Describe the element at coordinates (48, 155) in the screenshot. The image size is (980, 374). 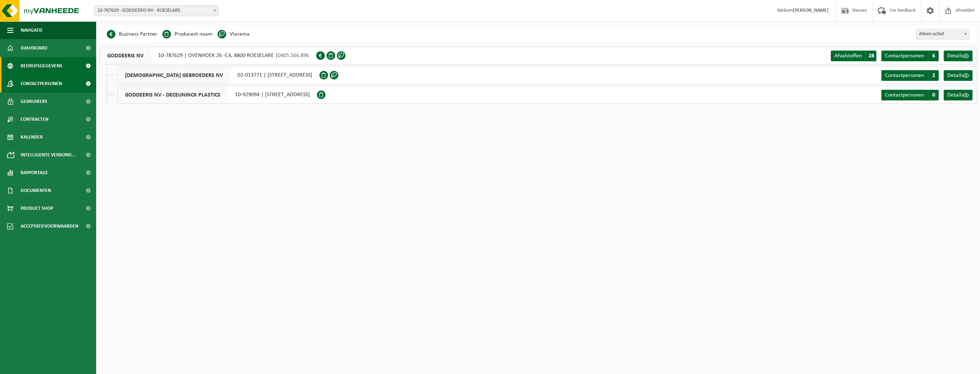
I see `span: Intelligente verbond...` at that location.